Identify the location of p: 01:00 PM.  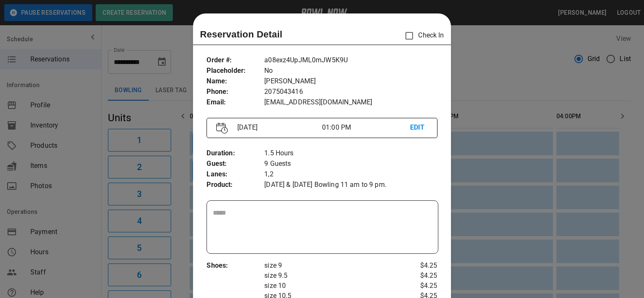
(366, 128).